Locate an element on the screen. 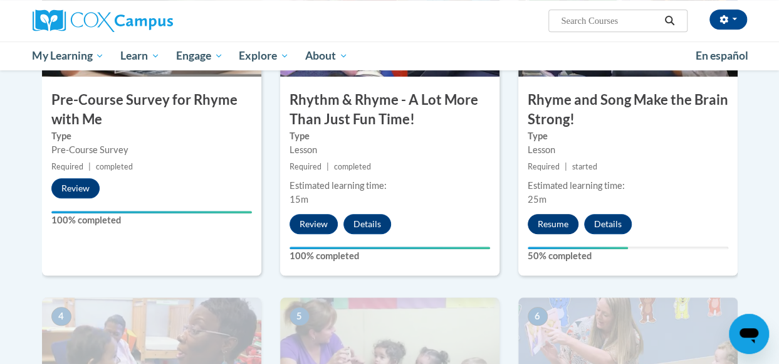 This screenshot has width=779, height=364. span: About is located at coordinates (327, 56).